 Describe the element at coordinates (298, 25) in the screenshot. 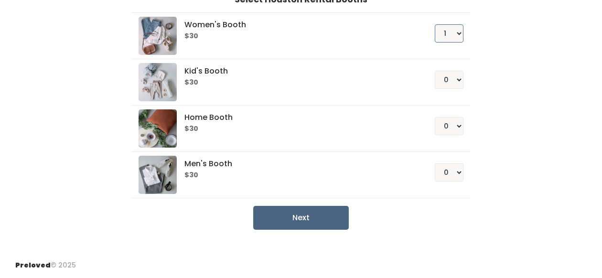

I see `h5: Women's Booth` at that location.